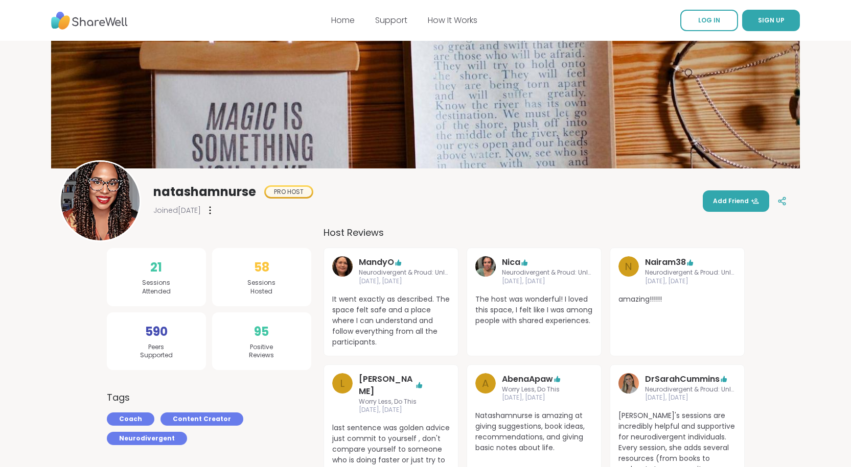 This screenshot has width=851, height=467. Describe the element at coordinates (534, 310) in the screenshot. I see `span: The host was wonderful! I loved this space, I felt like I was among people with shared experiences.` at that location.